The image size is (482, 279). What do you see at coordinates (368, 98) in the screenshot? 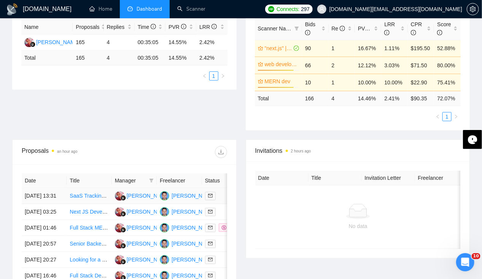
I see `td: 14.46 %` at bounding box center [368, 98].